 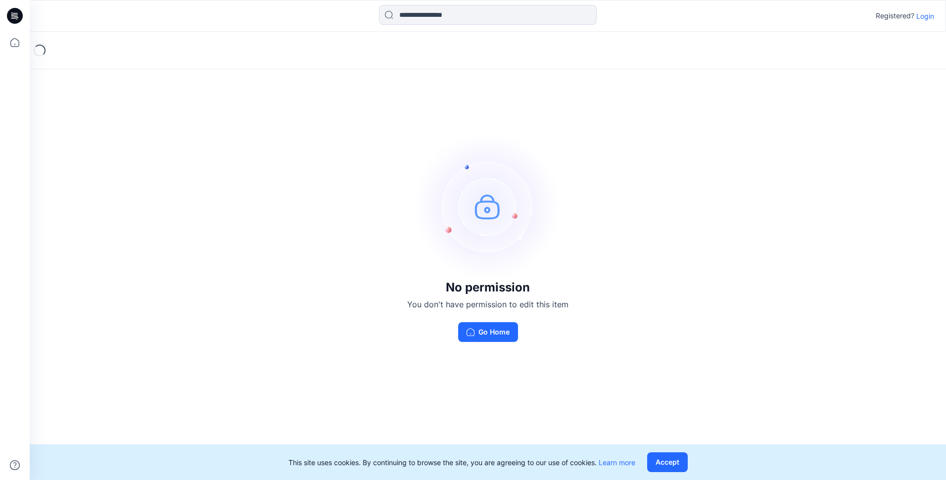 What do you see at coordinates (488, 332) in the screenshot?
I see `button: Go Home` at bounding box center [488, 332].